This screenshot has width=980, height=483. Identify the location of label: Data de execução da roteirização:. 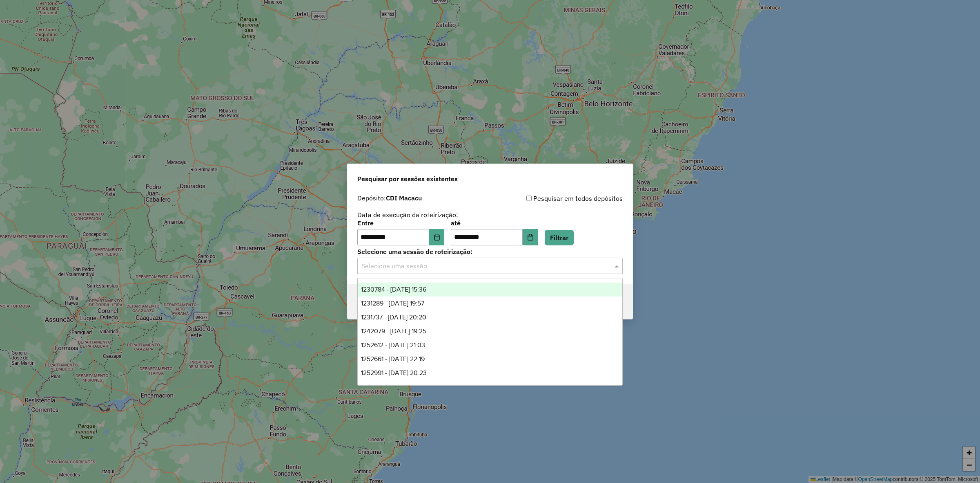
(407, 214).